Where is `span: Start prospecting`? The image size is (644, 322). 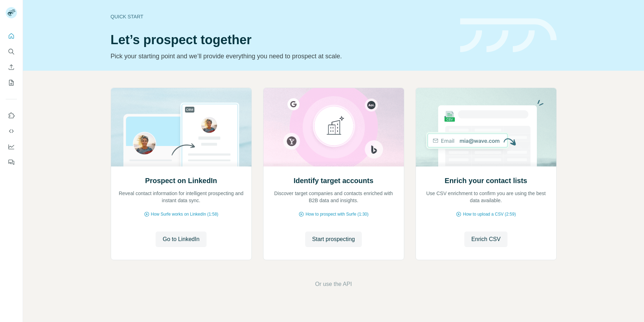 span: Start prospecting is located at coordinates (333, 239).